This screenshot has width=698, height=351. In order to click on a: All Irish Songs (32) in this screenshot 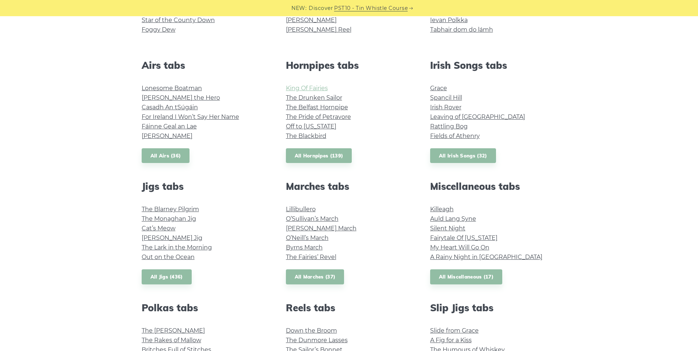, I will do `click(463, 156)`.